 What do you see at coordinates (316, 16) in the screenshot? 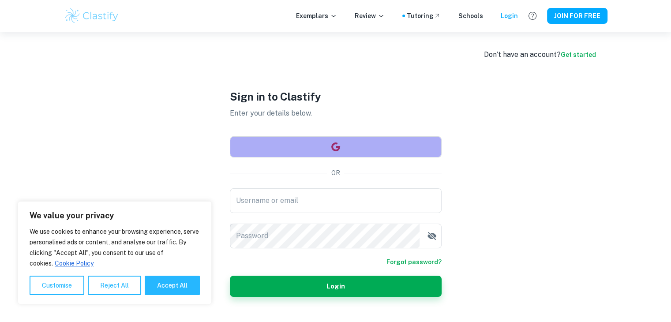
I see `p: Exemplars` at bounding box center [316, 16].